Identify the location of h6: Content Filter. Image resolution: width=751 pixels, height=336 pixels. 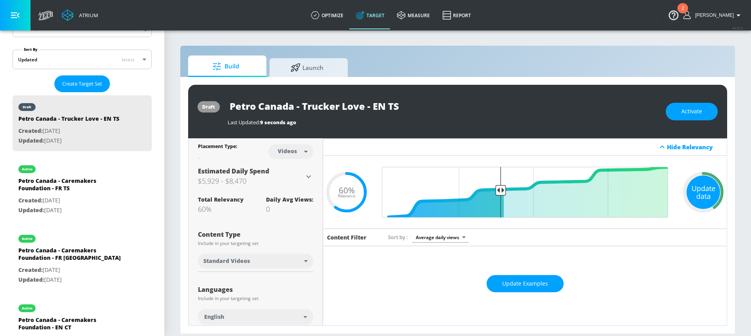
(347, 237).